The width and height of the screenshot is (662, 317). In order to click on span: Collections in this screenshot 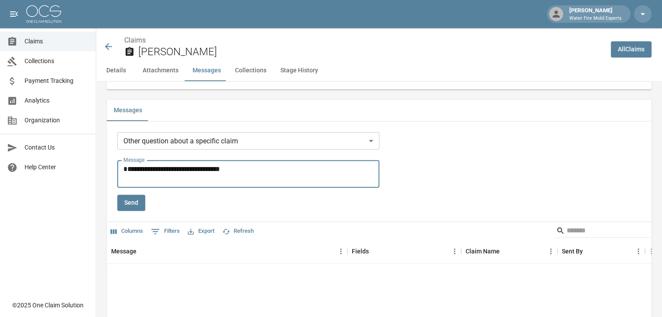, I will do `click(56, 61)`.